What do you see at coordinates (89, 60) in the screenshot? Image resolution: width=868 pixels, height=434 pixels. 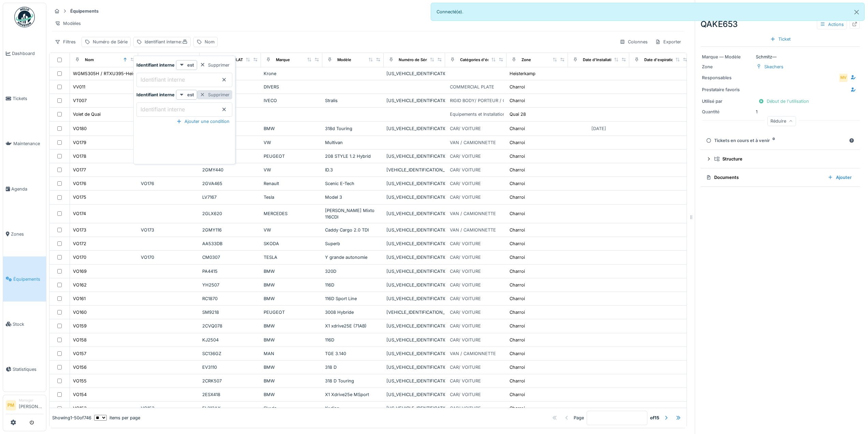 I see `div: Nom` at bounding box center [89, 60].